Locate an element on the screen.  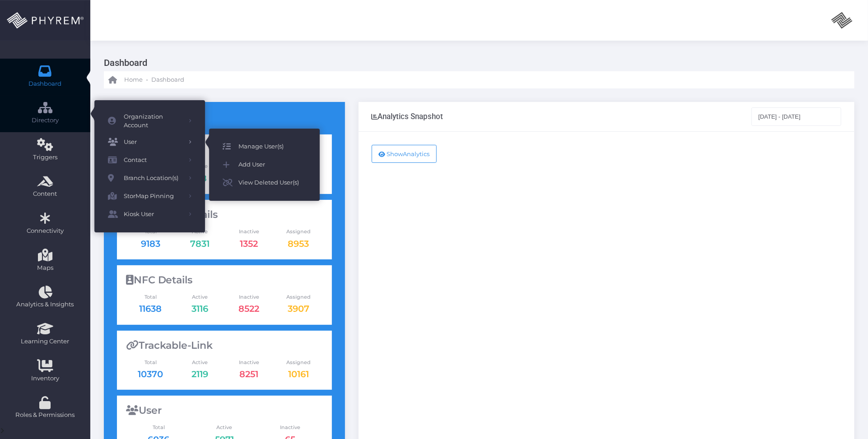
span: View Deleted User(s) is located at coordinates (273, 183).